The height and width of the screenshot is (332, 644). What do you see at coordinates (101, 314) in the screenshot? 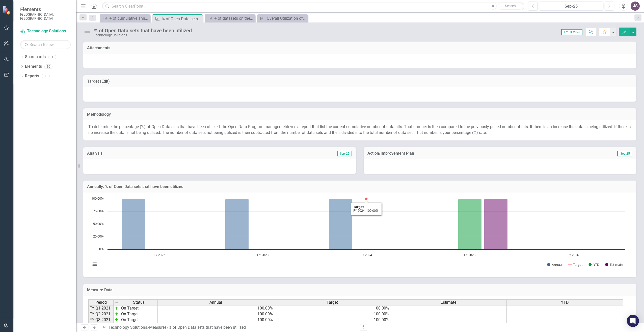
I see `td: FY Q2 2021` at bounding box center [101, 314].